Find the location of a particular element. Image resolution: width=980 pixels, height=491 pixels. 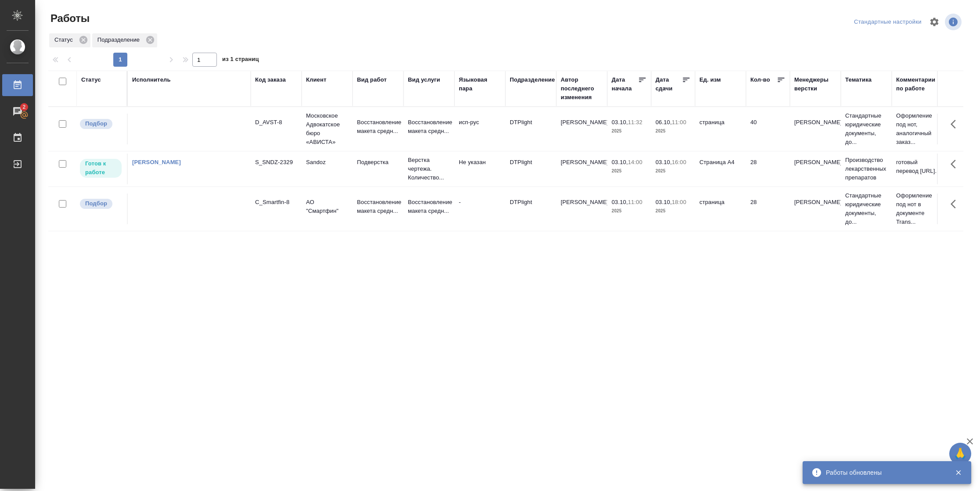

p: 14:00 is located at coordinates (635, 162).